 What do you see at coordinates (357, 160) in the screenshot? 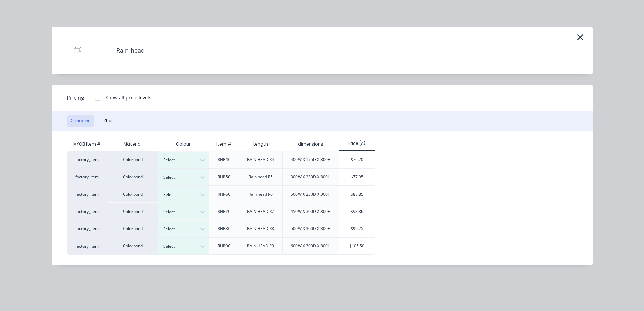
I see `div: $76.20` at bounding box center [357, 160].